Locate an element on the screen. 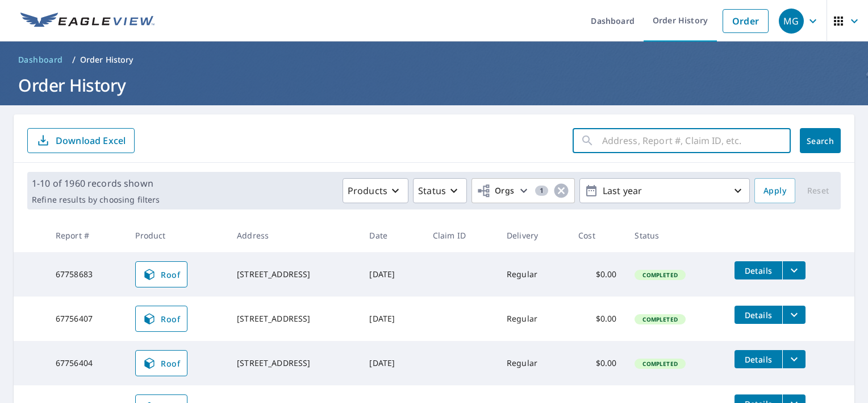 This screenshot has width=868, height=403. span: Search is located at coordinates (821, 141).